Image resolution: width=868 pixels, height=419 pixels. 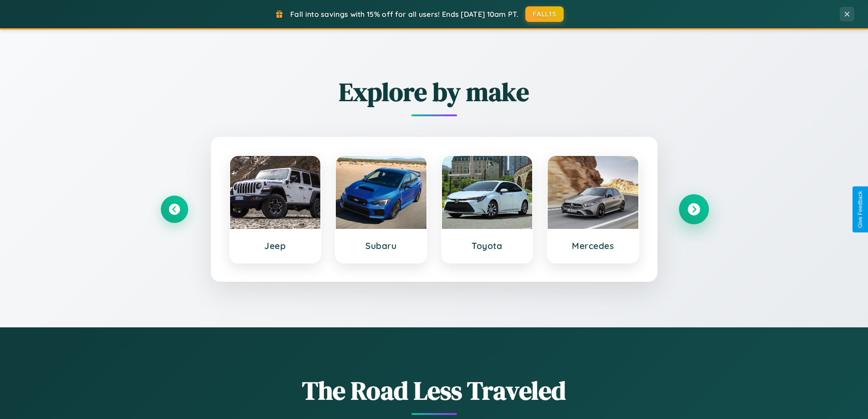 What do you see at coordinates (276, 246) in the screenshot?
I see `h3: Jeep` at bounding box center [276, 246].